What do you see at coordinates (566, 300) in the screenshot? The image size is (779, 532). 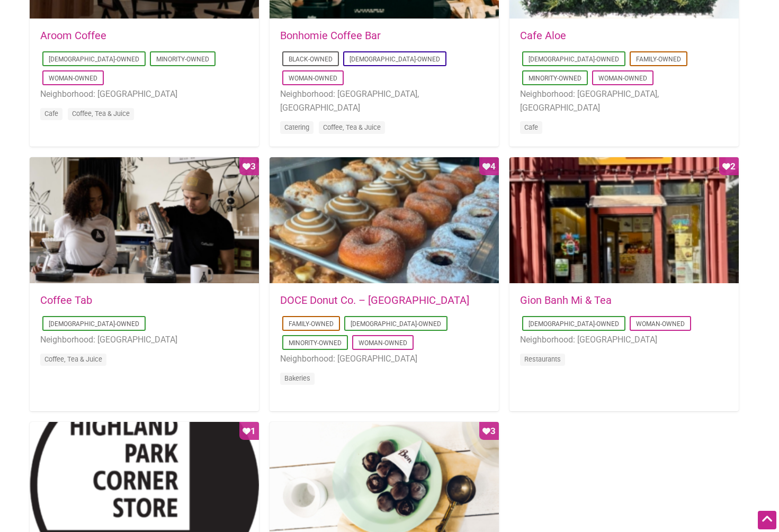 I see `a: Gion Banh Mi & Tea` at bounding box center [566, 300].